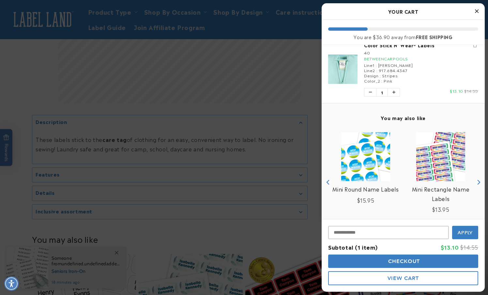 The image size is (488, 295). I want to click on span: Pink, so click(388, 81).